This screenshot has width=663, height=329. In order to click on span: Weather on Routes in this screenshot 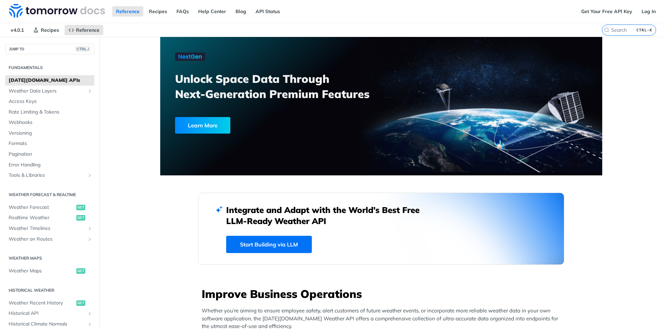, I will do `click(47, 239)`.